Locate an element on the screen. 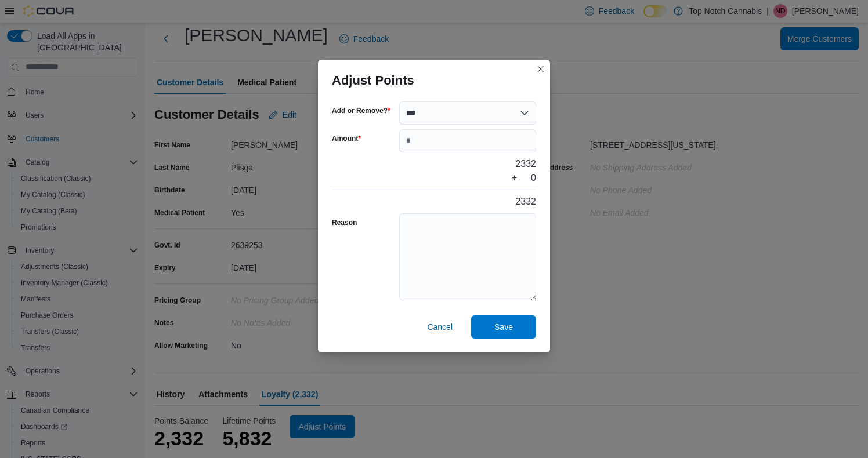 The height and width of the screenshot is (458, 868). span: Save is located at coordinates (504, 327).